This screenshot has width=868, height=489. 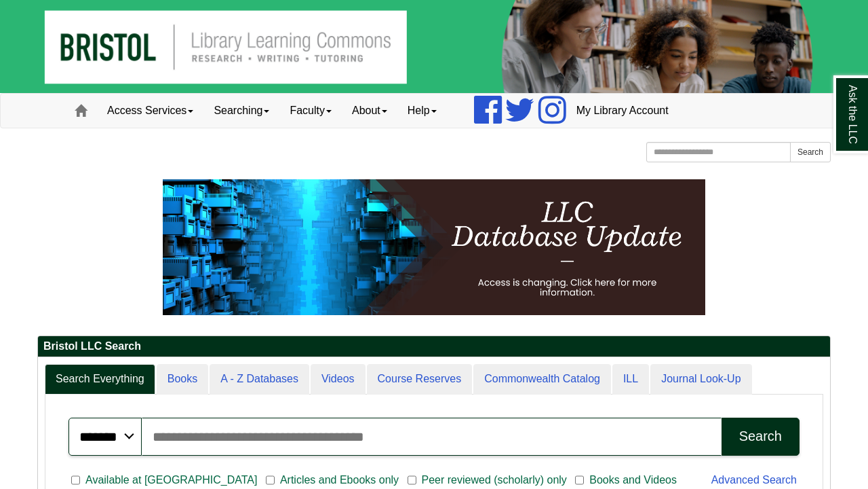 What do you see at coordinates (494, 480) in the screenshot?
I see `span: Peer reviewed (scholarly) only` at bounding box center [494, 480].